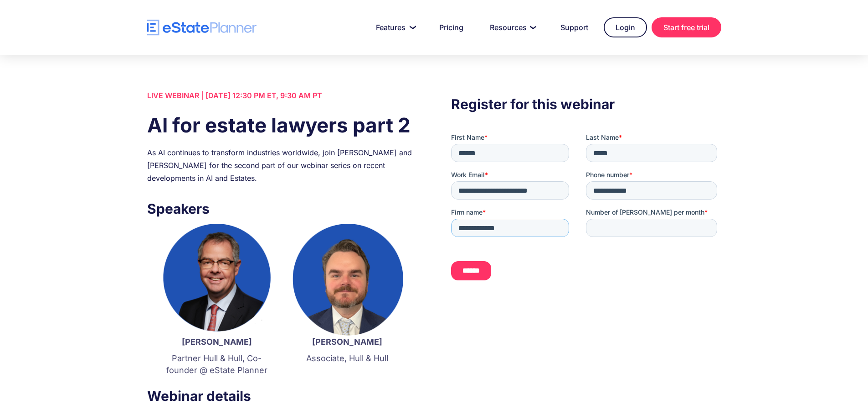 The height and width of the screenshot is (416, 868). Describe the element at coordinates (687, 27) in the screenshot. I see `a: Start free trial` at that location.